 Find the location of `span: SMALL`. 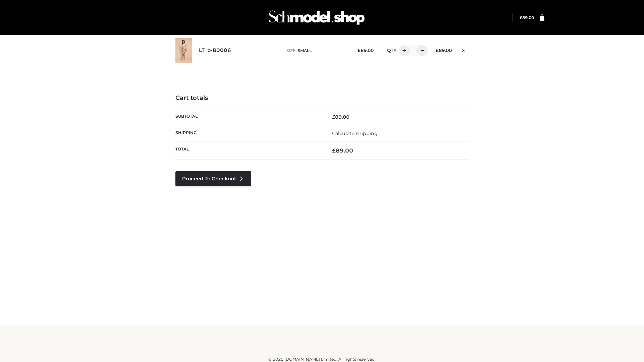

span: SMALL is located at coordinates (305, 50).